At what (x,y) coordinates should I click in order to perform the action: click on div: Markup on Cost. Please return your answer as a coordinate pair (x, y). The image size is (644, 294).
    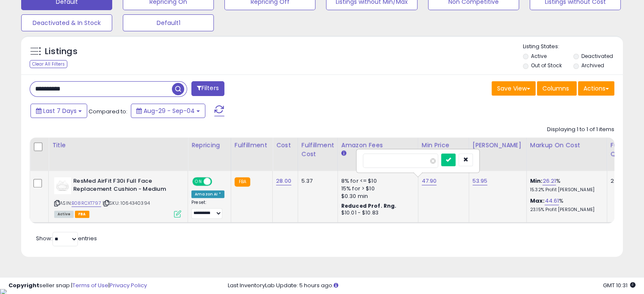
    Looking at the image, I should click on (566, 145).